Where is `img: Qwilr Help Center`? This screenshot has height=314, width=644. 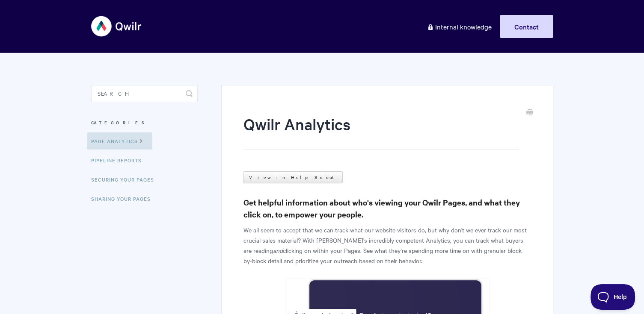 img: Qwilr Help Center is located at coordinates (117, 26).